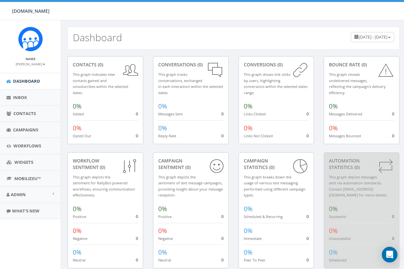 The width and height of the screenshot is (404, 269). Describe the element at coordinates (105, 65) in the screenshot. I see `div: contacts` at that location.